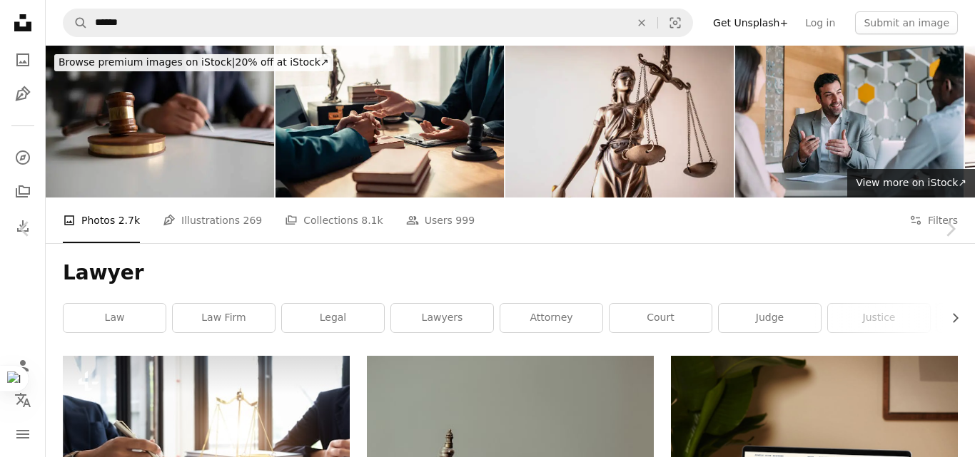 Image resolution: width=975 pixels, height=457 pixels. I want to click on a: lawyers, so click(442, 318).